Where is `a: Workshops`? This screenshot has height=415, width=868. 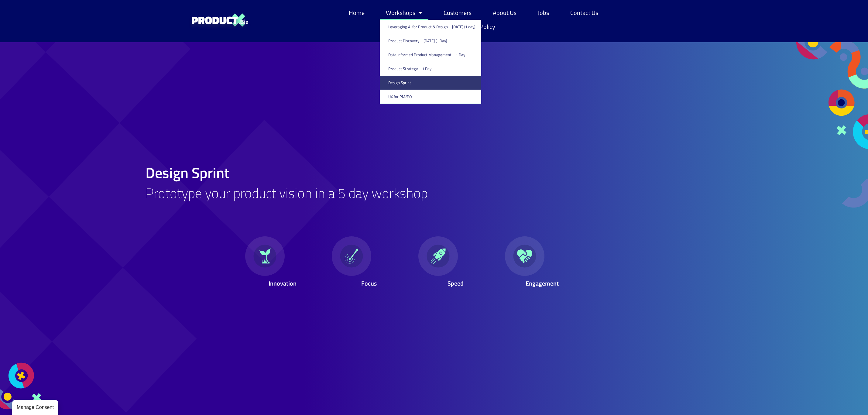
a: Workshops is located at coordinates (404, 13).